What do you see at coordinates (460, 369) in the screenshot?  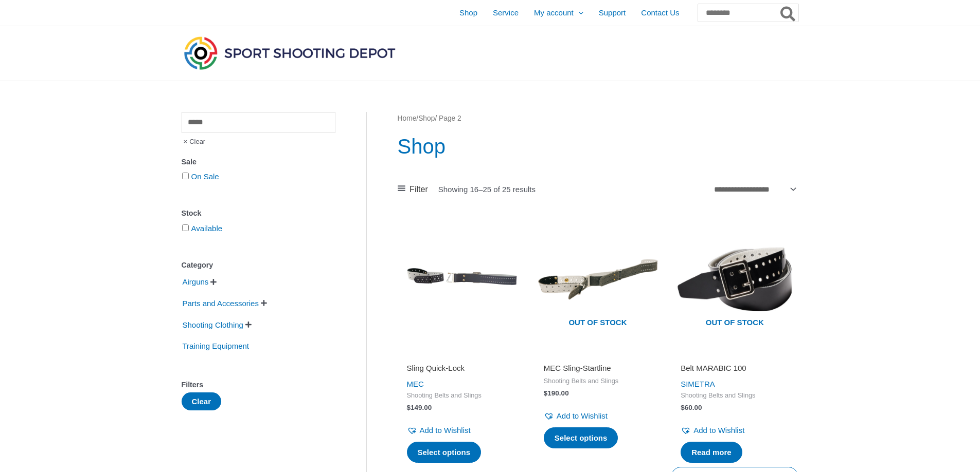 I see `h2: Sling Quick-Lock` at bounding box center [460, 369].